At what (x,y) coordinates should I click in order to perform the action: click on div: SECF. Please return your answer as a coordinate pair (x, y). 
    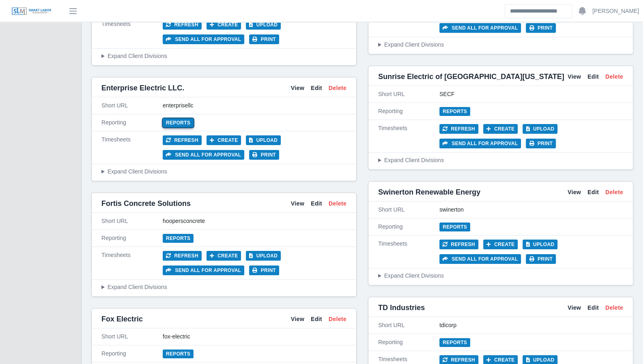
    Looking at the image, I should click on (531, 94).